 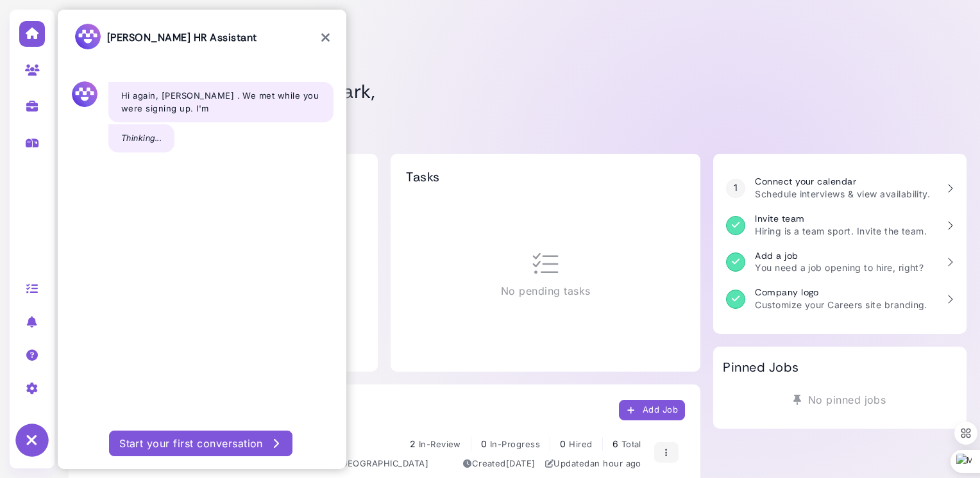 What do you see at coordinates (840, 230) in the screenshot?
I see `p: Hiring is a team sport. Invite the team.` at bounding box center [840, 230].